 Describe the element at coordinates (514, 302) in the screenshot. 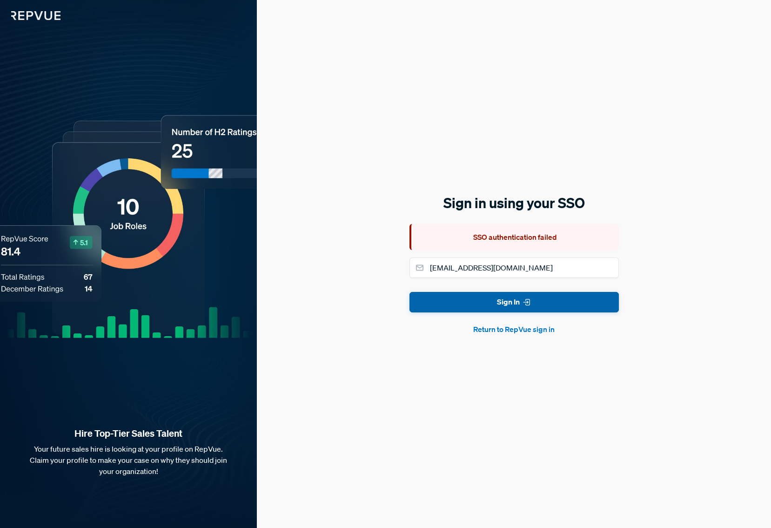

I see `button: Sign In` at that location.